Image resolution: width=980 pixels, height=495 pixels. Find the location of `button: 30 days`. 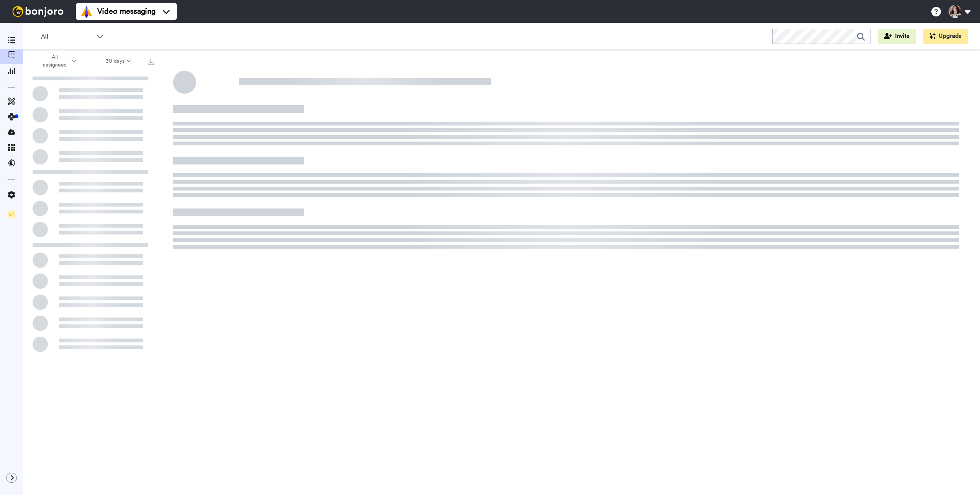

button: 30 days is located at coordinates (118, 61).